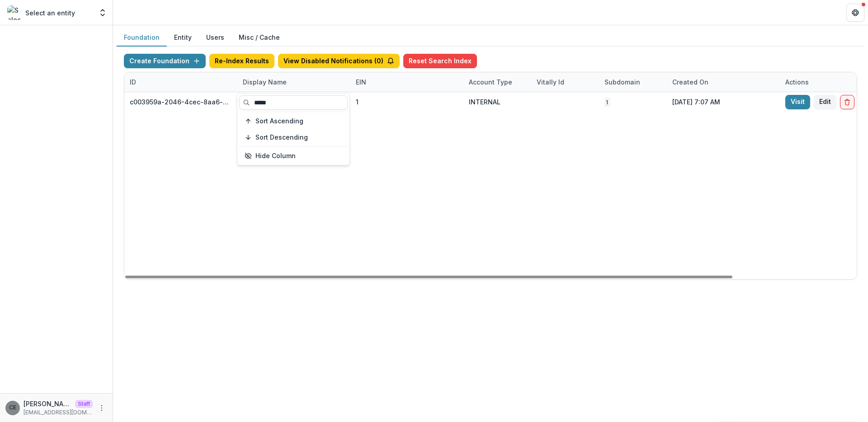  Describe the element at coordinates (141, 37) in the screenshot. I see `button: Foundation` at that location.